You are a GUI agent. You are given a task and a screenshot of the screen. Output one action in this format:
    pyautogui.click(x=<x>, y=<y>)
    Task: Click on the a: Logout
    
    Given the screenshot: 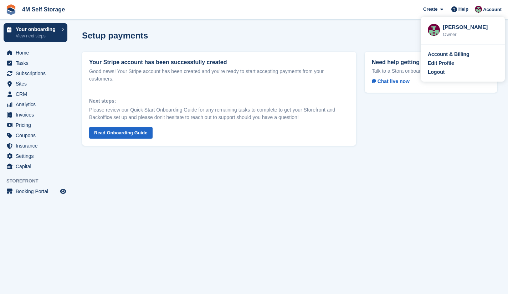 What is the action you would take?
    pyautogui.click(x=463, y=72)
    